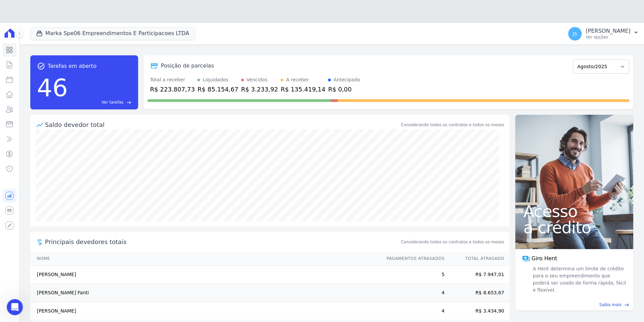 This screenshot has height=322, width=644. I want to click on span: JS, so click(575, 34).